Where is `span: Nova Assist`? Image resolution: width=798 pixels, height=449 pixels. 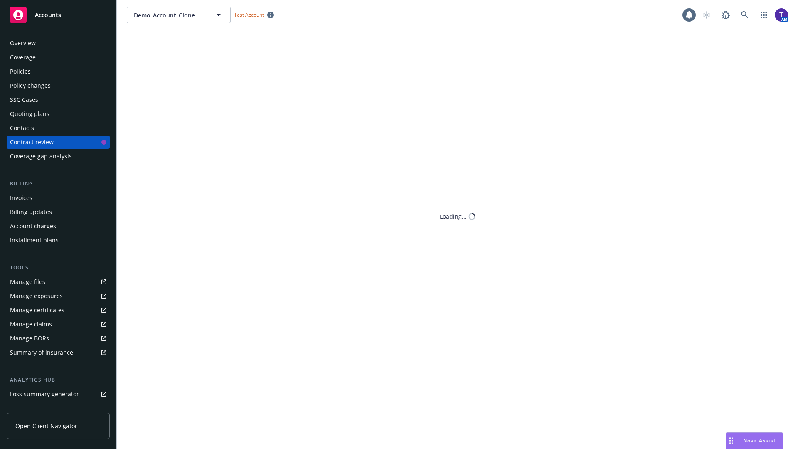
span: Nova Assist is located at coordinates (759, 440).